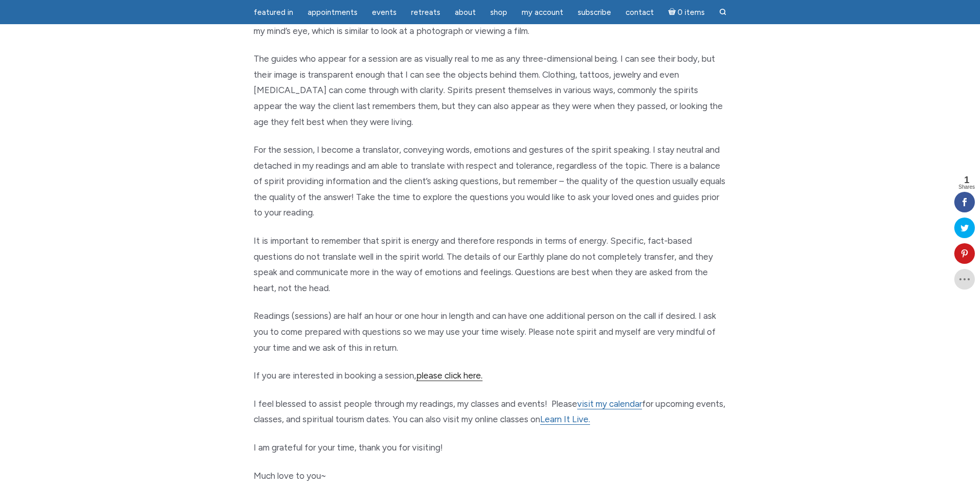  What do you see at coordinates (490, 264) in the screenshot?
I see `p: It is important to remember that spirit is energy and therefore responds in terms of energy. Spec...` at bounding box center [490, 264].